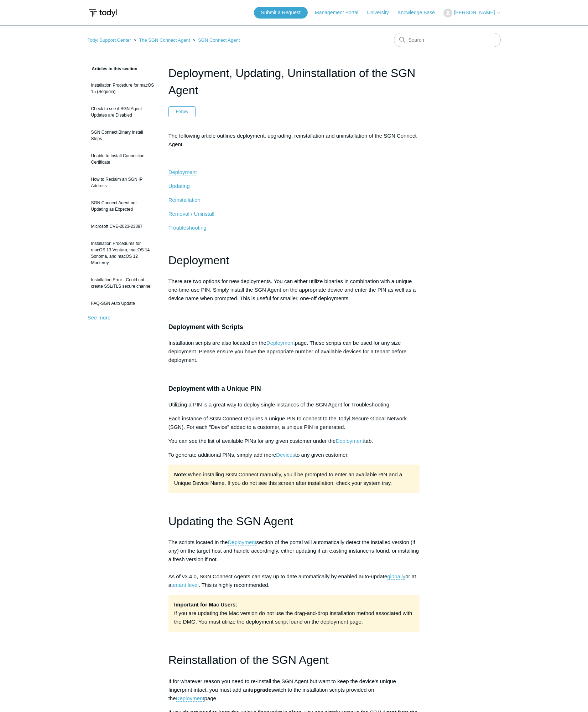 This screenshot has width=588, height=712. Describe the element at coordinates (99, 317) in the screenshot. I see `a: See more` at that location.